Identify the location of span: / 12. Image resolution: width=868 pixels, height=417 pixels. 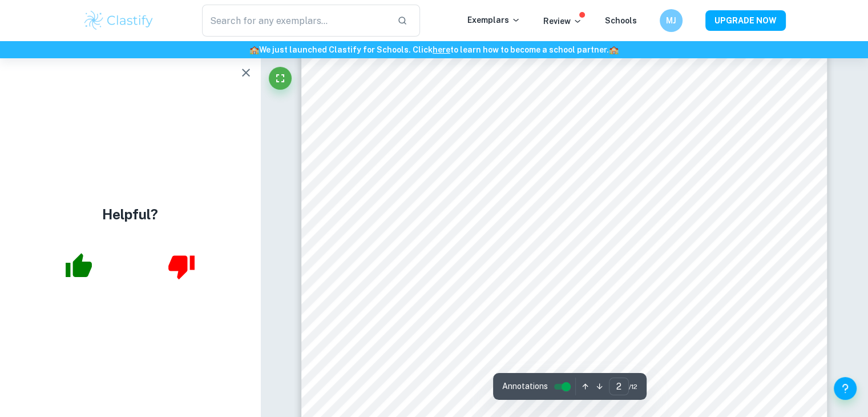
(633, 386).